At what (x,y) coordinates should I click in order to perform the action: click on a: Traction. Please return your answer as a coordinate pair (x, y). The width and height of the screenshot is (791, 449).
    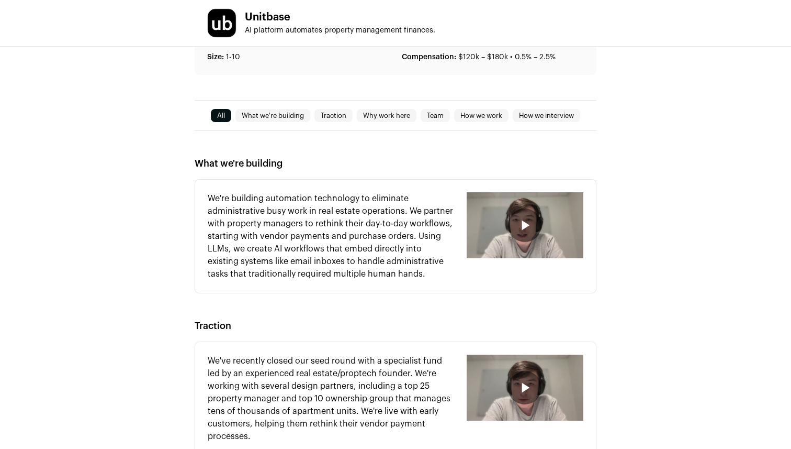
    Looking at the image, I should click on (333, 116).